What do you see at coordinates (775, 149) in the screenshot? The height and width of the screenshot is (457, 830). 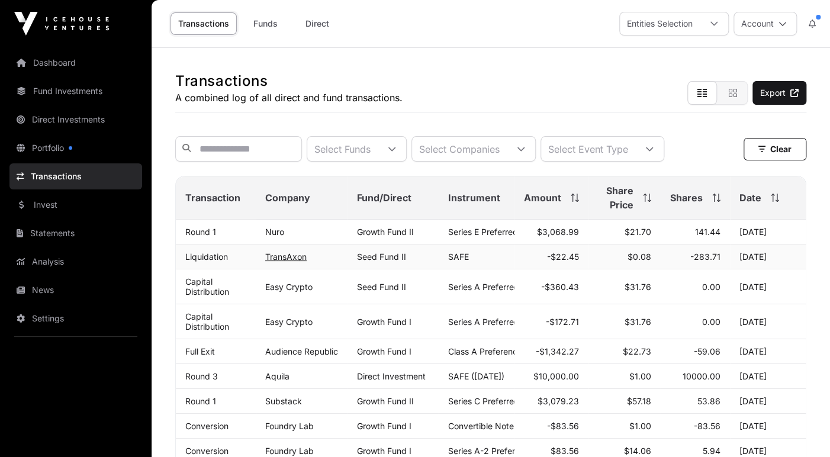 I see `button: Clear` at bounding box center [775, 149].